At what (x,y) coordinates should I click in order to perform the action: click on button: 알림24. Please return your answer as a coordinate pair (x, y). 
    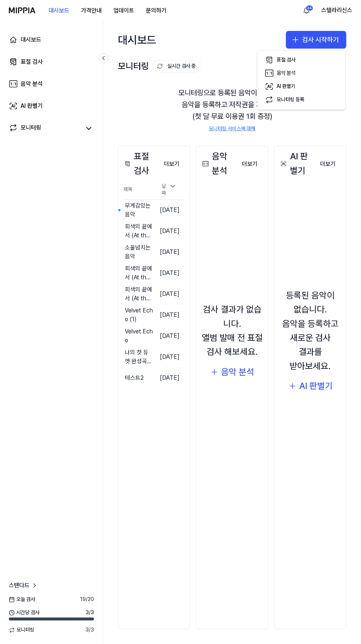
    Looking at the image, I should click on (307, 10).